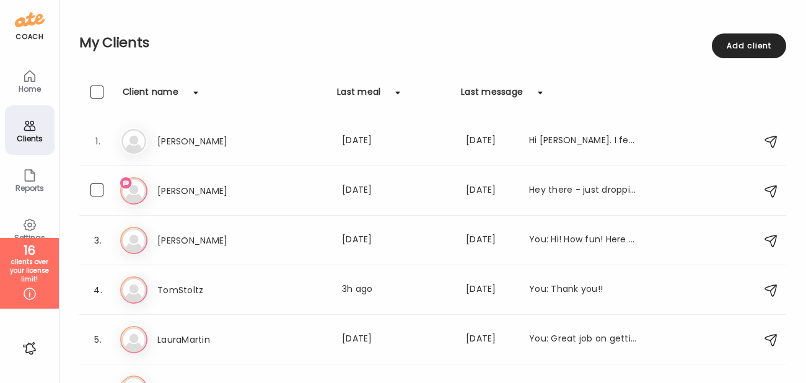  Describe the element at coordinates (30, 20) in the screenshot. I see `img: ate` at that location.